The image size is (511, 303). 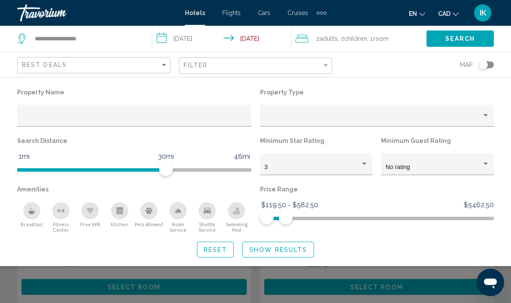 What do you see at coordinates (90, 224) in the screenshot?
I see `span: Free Wifi` at bounding box center [90, 224].